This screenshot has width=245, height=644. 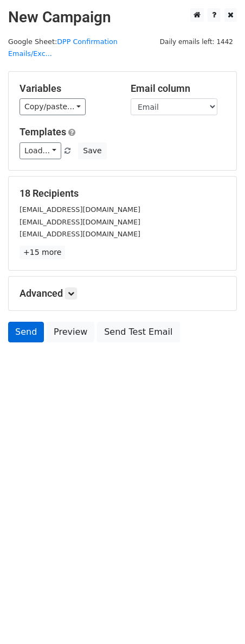 What do you see at coordinates (122, 18) in the screenshot?
I see `h2: New Campaign` at bounding box center [122, 18].